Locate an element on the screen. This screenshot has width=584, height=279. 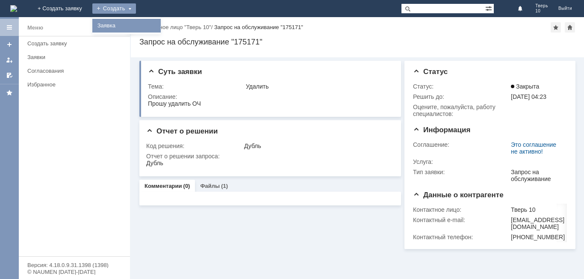
div: Контактный e-mail: is located at coordinates (461, 220).